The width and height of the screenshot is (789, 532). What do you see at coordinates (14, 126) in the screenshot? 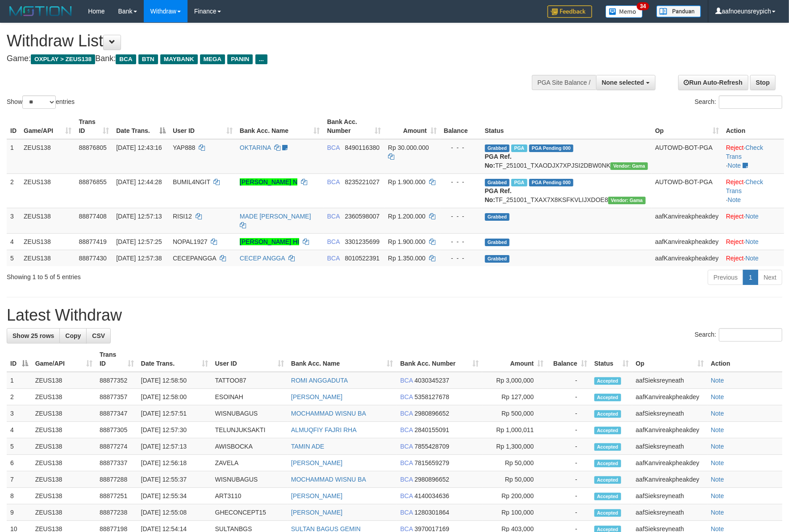
I see `th: ID` at bounding box center [14, 126].